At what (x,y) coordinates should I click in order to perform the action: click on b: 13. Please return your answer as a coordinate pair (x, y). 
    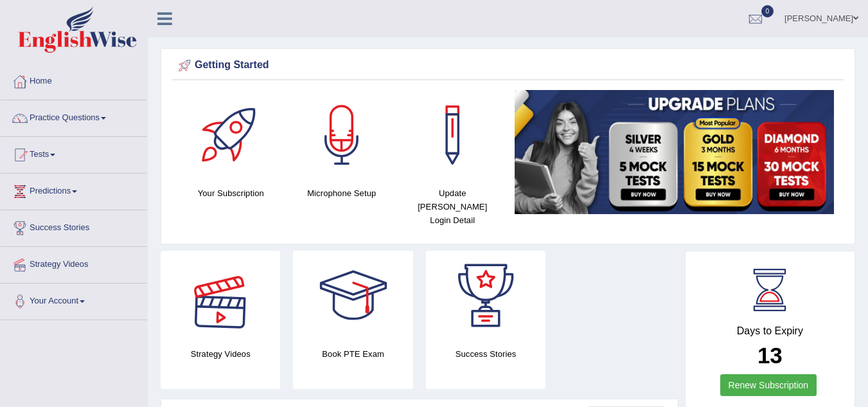
    Looking at the image, I should click on (770, 355).